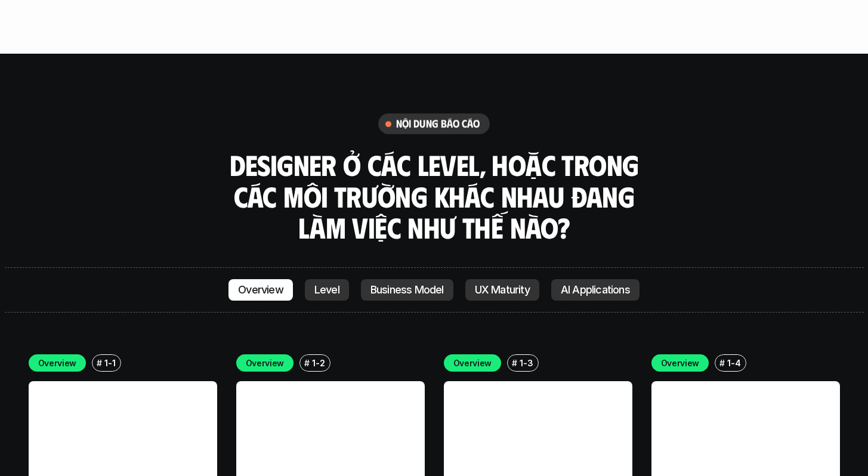 This screenshot has height=476, width=868. Describe the element at coordinates (327, 290) in the screenshot. I see `p: Level` at that location.